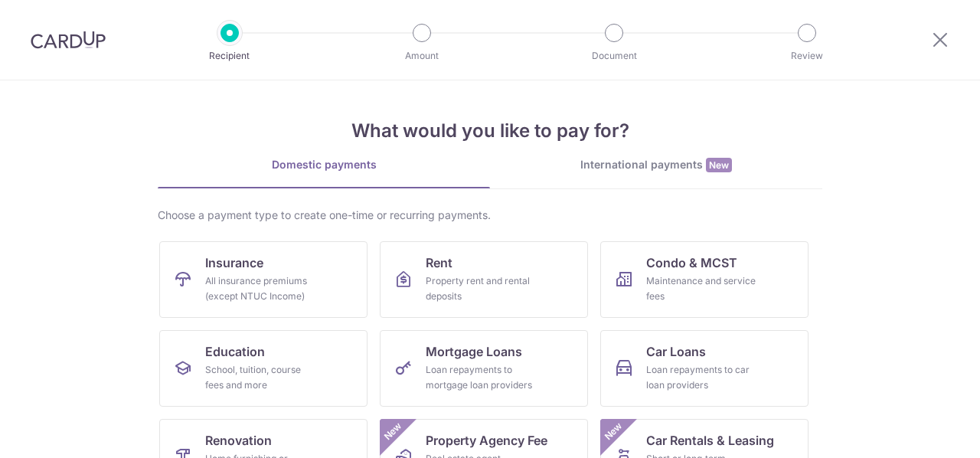 The height and width of the screenshot is (458, 980). I want to click on div: Domestic payments, so click(324, 165).